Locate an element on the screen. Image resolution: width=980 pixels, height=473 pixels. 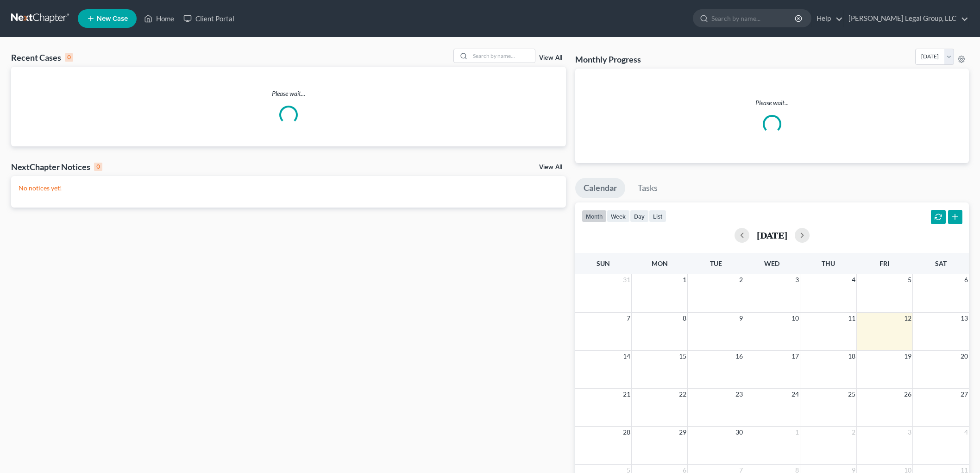
span: 6 is located at coordinates (967, 280).